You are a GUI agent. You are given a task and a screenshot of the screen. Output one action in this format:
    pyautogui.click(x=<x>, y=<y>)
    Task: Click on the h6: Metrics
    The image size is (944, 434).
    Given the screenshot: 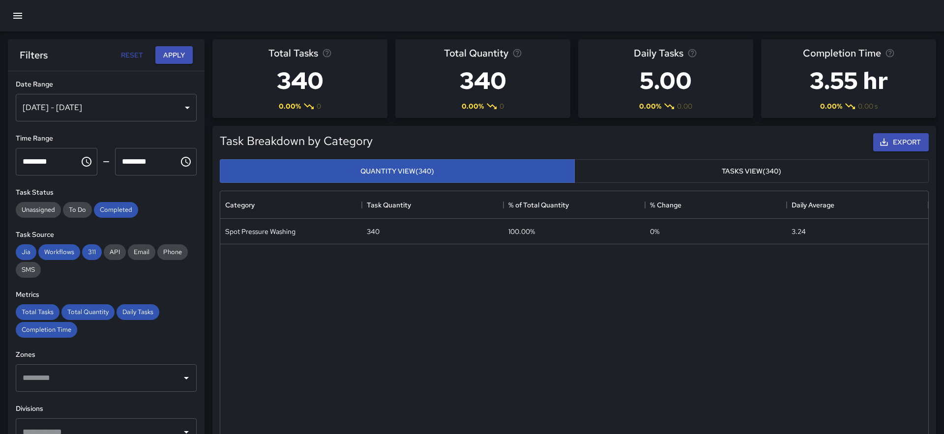 What is the action you would take?
    pyautogui.click(x=106, y=295)
    